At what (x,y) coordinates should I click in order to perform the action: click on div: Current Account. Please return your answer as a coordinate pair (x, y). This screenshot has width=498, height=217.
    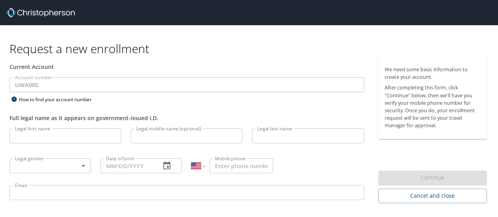
    Looking at the image, I should click on (187, 67).